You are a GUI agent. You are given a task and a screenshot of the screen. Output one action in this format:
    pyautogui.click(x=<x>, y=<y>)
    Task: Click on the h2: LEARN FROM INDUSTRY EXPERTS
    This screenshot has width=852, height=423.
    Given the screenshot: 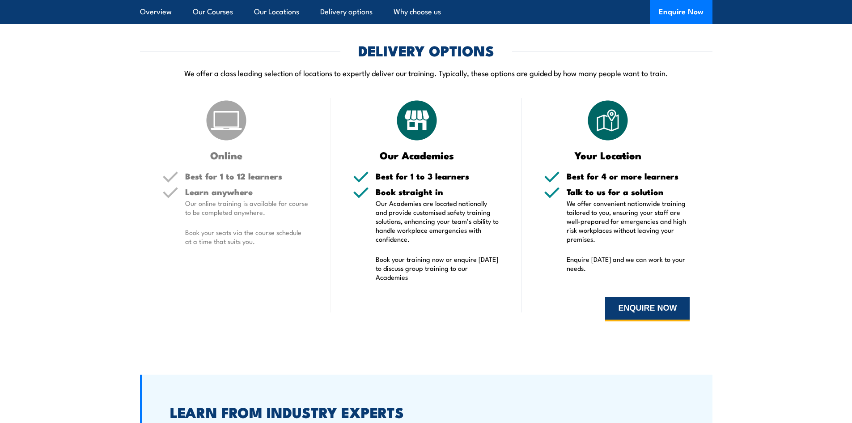 What is the action you would take?
    pyautogui.click(x=287, y=412)
    